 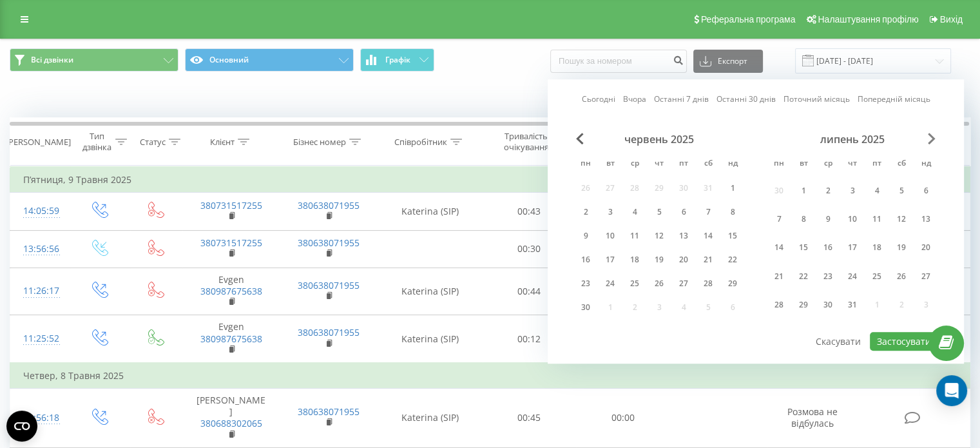 What do you see at coordinates (708, 236) in the screenshot?
I see `div: сб 14 черв 2025 р.` at bounding box center [708, 236].